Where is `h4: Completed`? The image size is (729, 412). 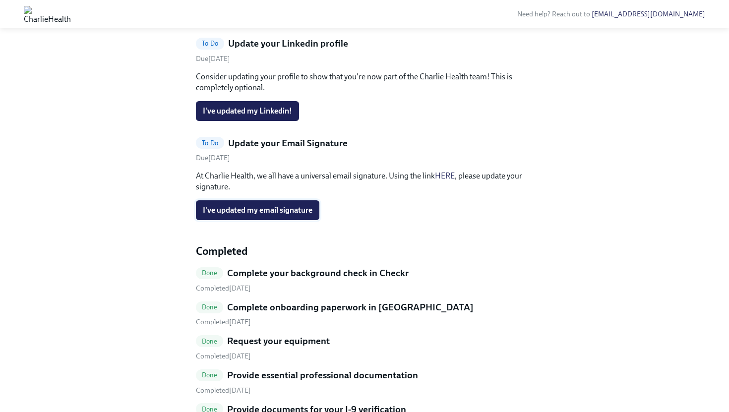
h4: Completed is located at coordinates (364, 251).